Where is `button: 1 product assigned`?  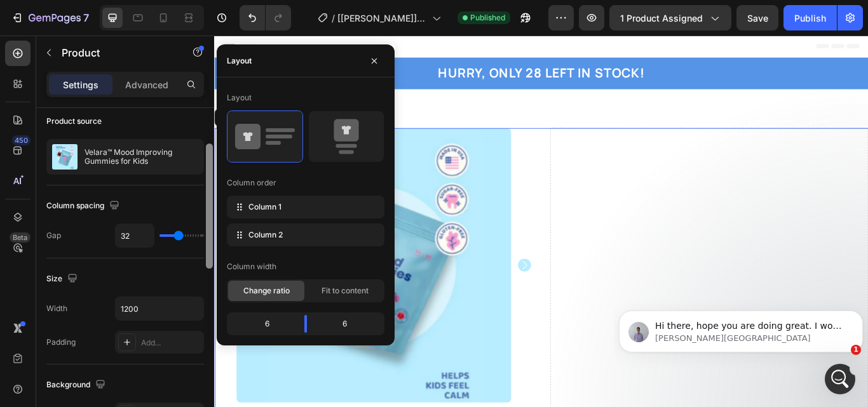 button: 1 product assigned is located at coordinates (670, 17).